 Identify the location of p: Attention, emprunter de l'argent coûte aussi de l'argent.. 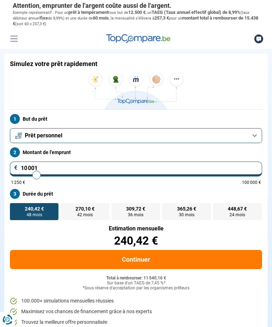
(136, 6).